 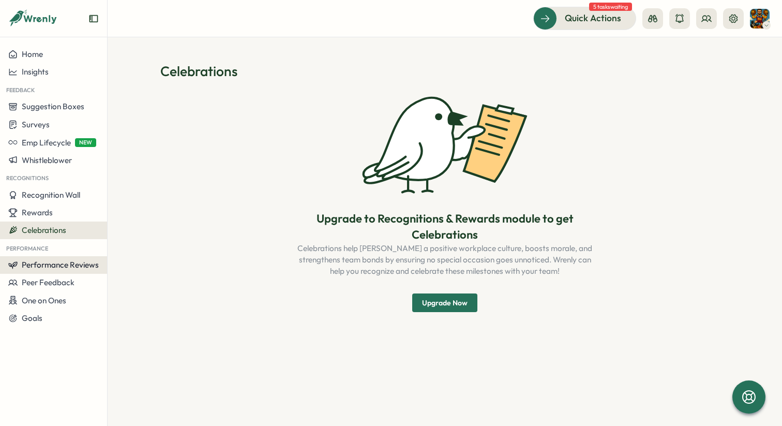 What do you see at coordinates (44, 230) in the screenshot?
I see `span: Celebrations` at bounding box center [44, 230].